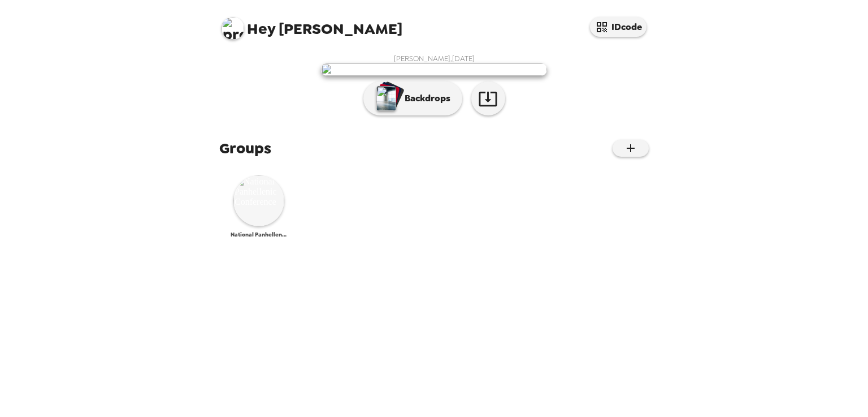 This screenshot has height=417, width=868. I want to click on img: National Panhellenic Conference, so click(259, 200).